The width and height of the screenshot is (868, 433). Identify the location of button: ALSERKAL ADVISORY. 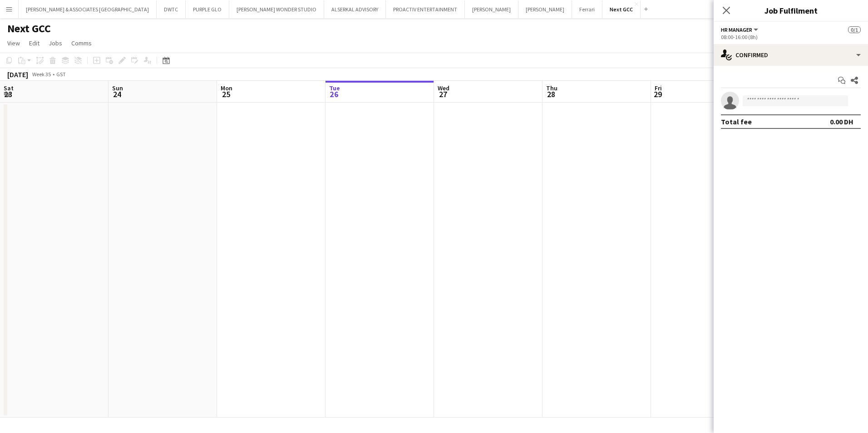
(355, 9).